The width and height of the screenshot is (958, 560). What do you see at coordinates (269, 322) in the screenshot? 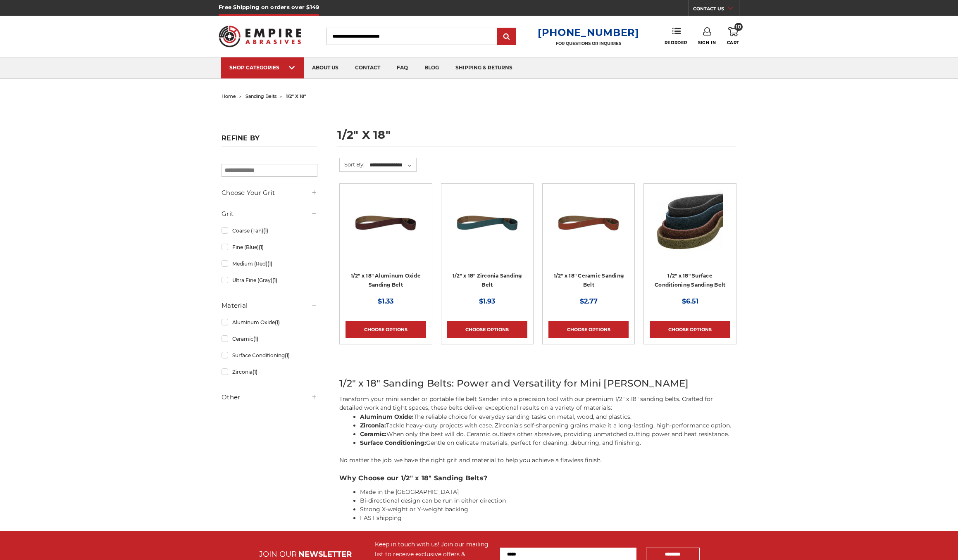
I see `a: Aluminum Oxide` at bounding box center [269, 322].